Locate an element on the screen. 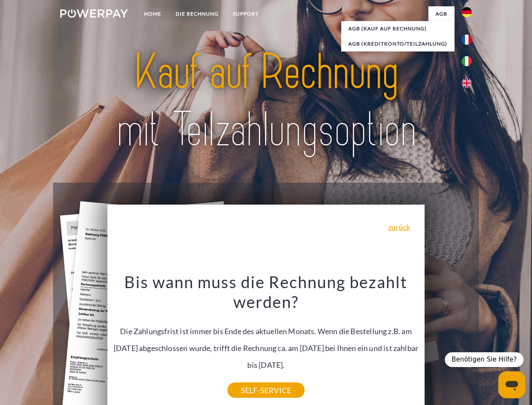 The width and height of the screenshot is (532, 405). img: title-powerpay_de.svg is located at coordinates (266, 101).